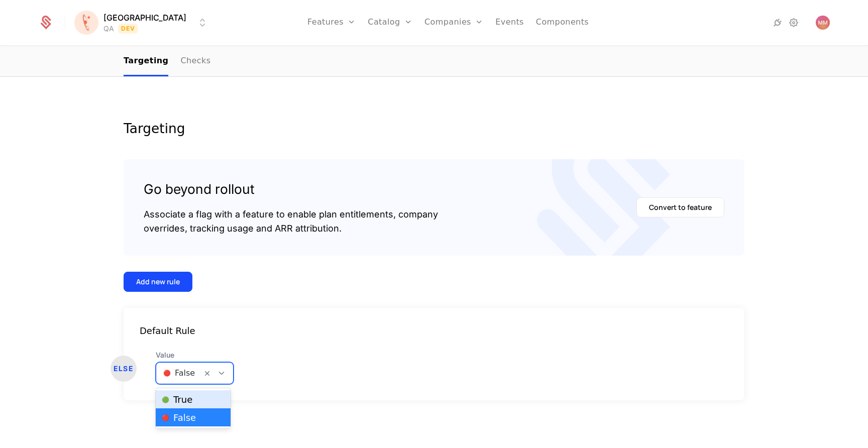 This screenshot has width=868, height=448. Describe the element at coordinates (146, 61) in the screenshot. I see `a: Targeting` at that location.